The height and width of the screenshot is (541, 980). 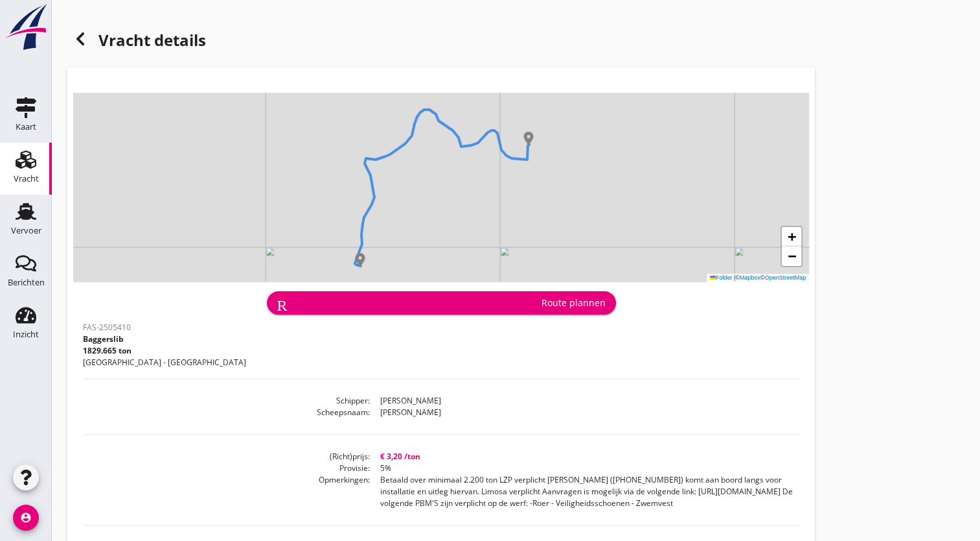 What do you see at coordinates (751, 278) in the screenshot?
I see `a: Mapbox` at bounding box center [751, 278].